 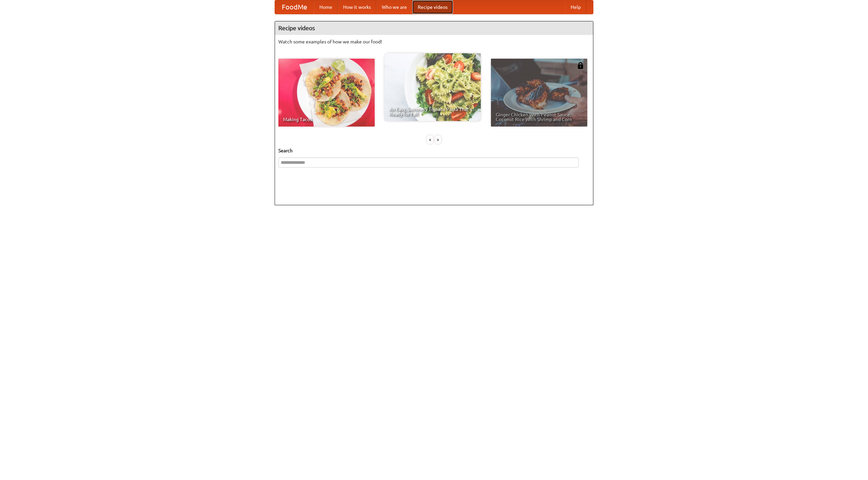 What do you see at coordinates (576, 7) in the screenshot?
I see `a: Help` at bounding box center [576, 7].